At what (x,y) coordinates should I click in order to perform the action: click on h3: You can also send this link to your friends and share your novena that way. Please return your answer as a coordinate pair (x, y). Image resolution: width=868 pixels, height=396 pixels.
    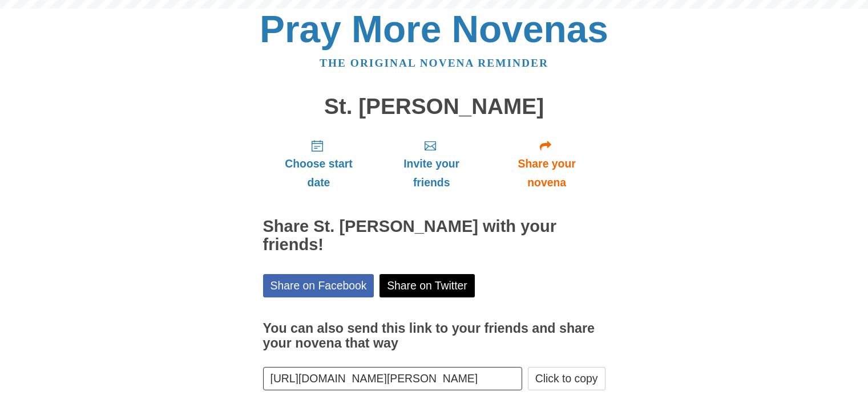
    Looking at the image, I should click on (434, 336).